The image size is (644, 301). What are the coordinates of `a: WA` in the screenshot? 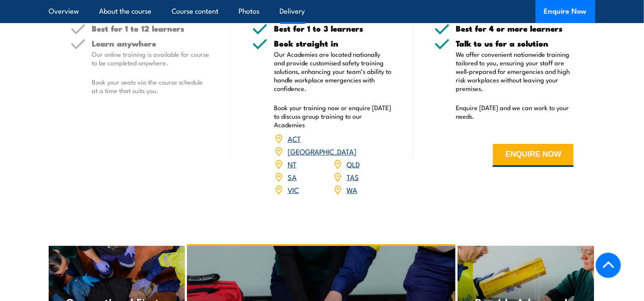 It's located at (352, 189).